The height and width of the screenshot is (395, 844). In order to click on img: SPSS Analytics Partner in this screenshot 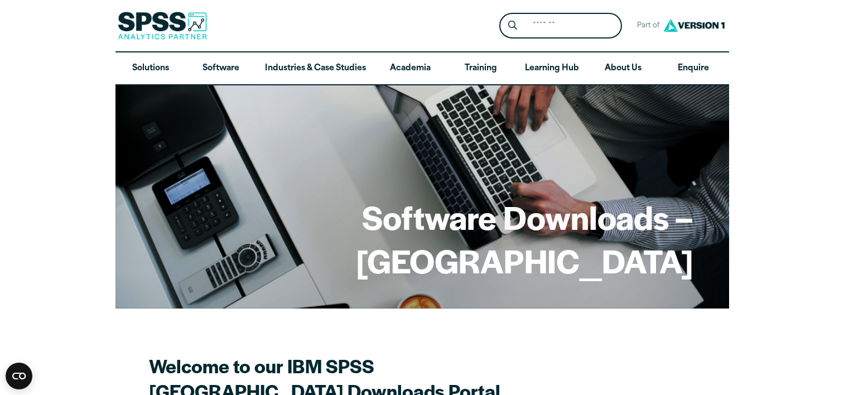, I will do `click(162, 26)`.